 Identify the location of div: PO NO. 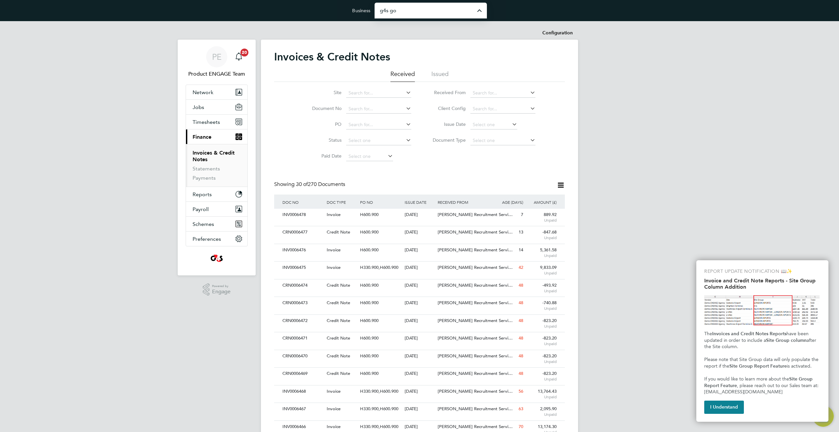
(381, 202).